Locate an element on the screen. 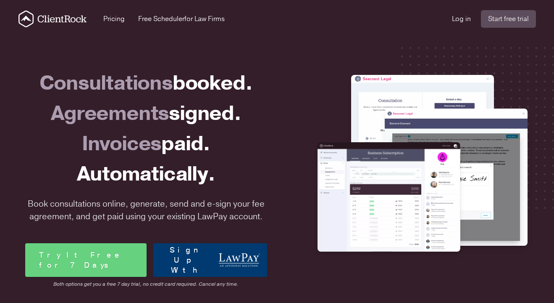  p: Book consultations online, generate, send and e-sign your fee agreement, and get paid using your ... is located at coordinates (146, 210).